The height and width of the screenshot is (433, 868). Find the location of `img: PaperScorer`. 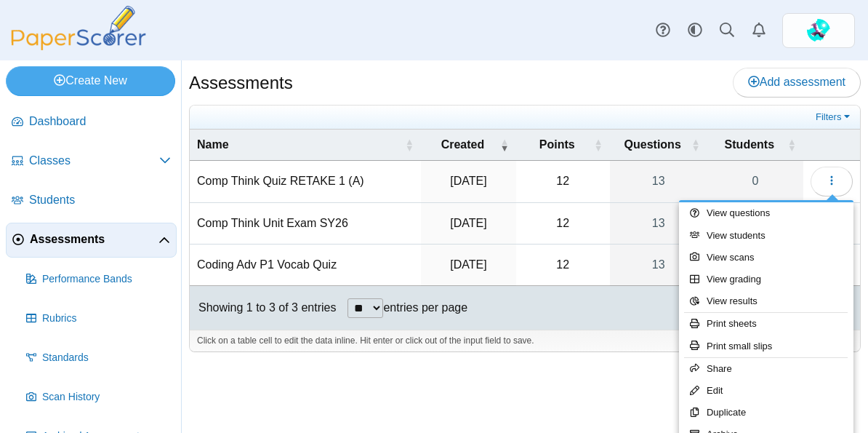

img: PaperScorer is located at coordinates (78, 27).